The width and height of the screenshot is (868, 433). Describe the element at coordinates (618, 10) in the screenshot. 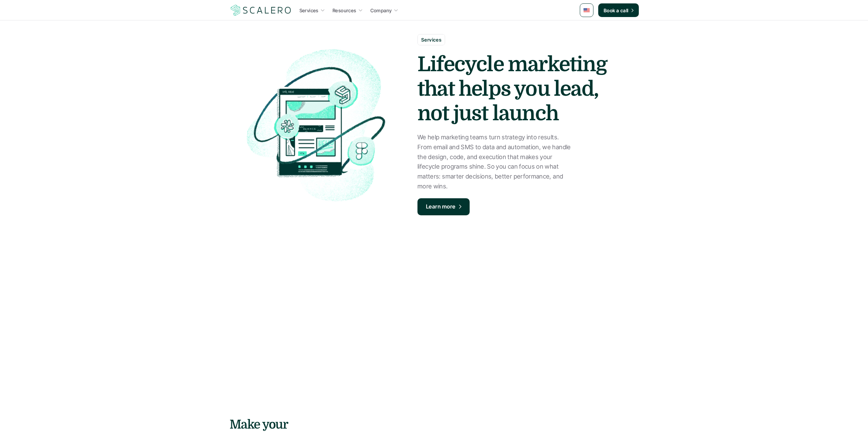

I see `a: Book a call` at that location.